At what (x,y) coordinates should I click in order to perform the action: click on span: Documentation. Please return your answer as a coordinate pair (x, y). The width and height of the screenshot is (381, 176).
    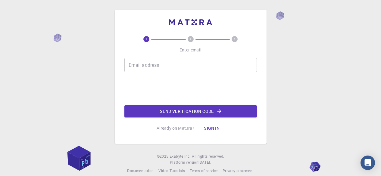
    Looking at the image, I should click on (140, 171).